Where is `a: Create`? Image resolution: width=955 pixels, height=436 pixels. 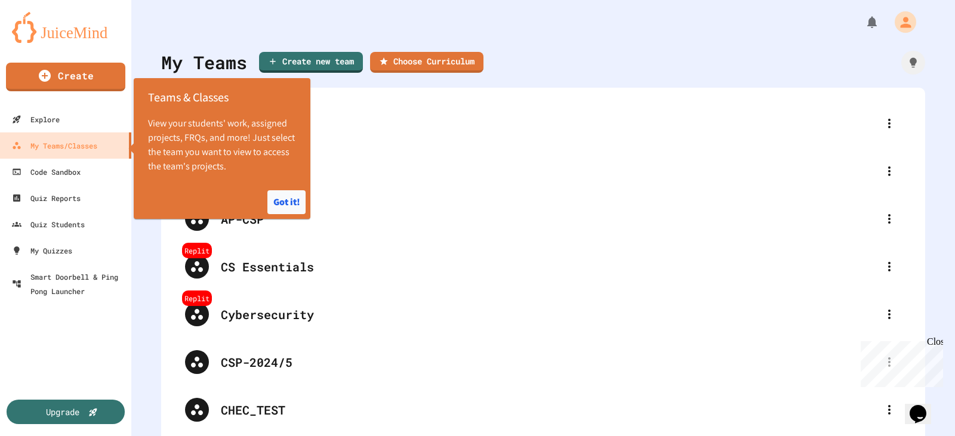
a: Create is located at coordinates (66, 77).